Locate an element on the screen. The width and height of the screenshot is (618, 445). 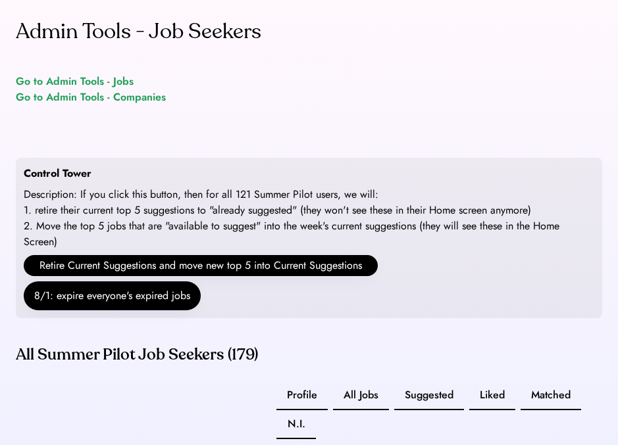
button: Retire Current Suggestions and move new top 5 into Current Suggestions is located at coordinates (201, 266).